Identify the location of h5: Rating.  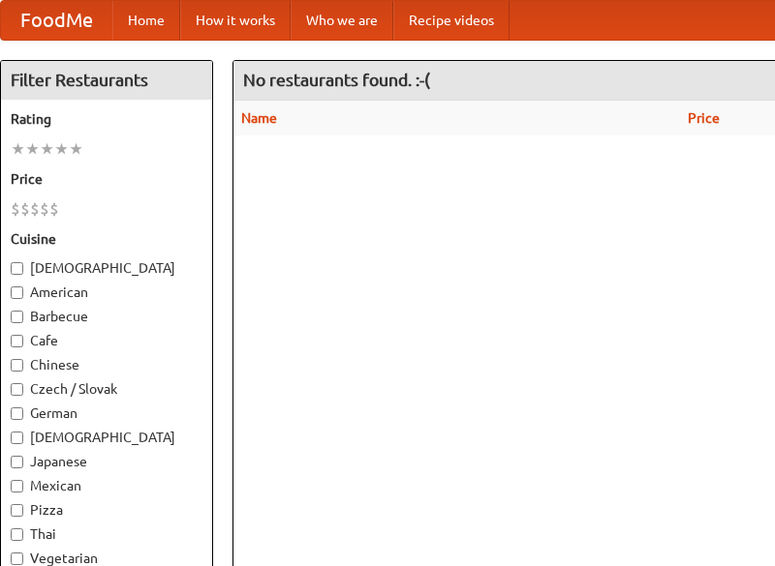
(107, 119).